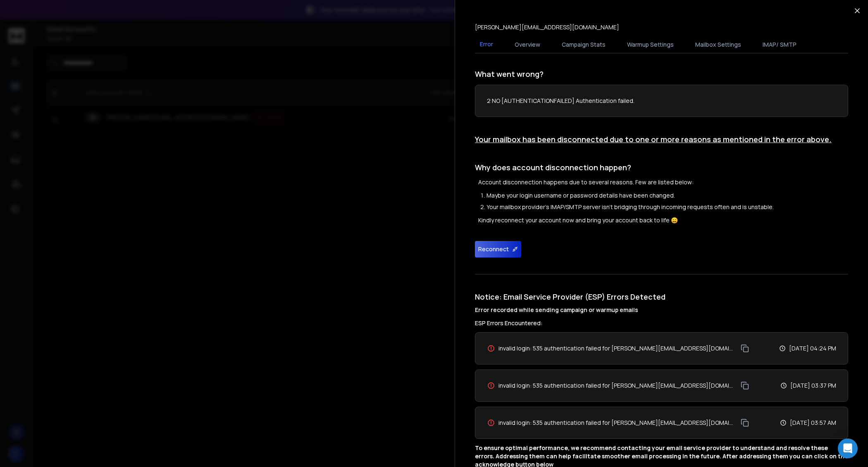 The image size is (868, 467). I want to click on button: Overview, so click(528, 45).